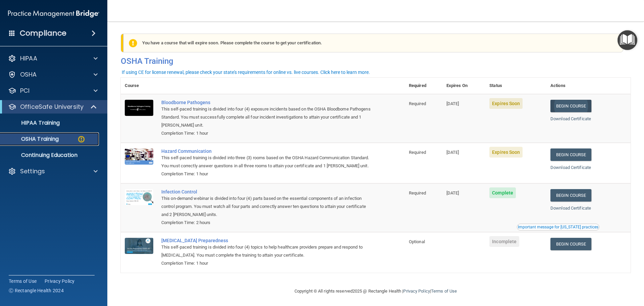  What do you see at coordinates (504, 241) in the screenshot?
I see `span: Incomplete` at bounding box center [504, 241].